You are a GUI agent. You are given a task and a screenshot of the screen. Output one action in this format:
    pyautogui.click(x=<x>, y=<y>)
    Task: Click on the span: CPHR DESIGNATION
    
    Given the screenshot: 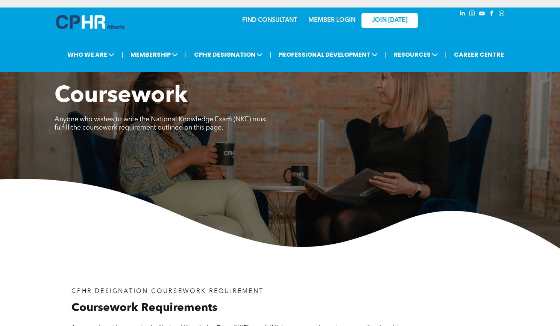 What is the action you would take?
    pyautogui.click(x=228, y=54)
    